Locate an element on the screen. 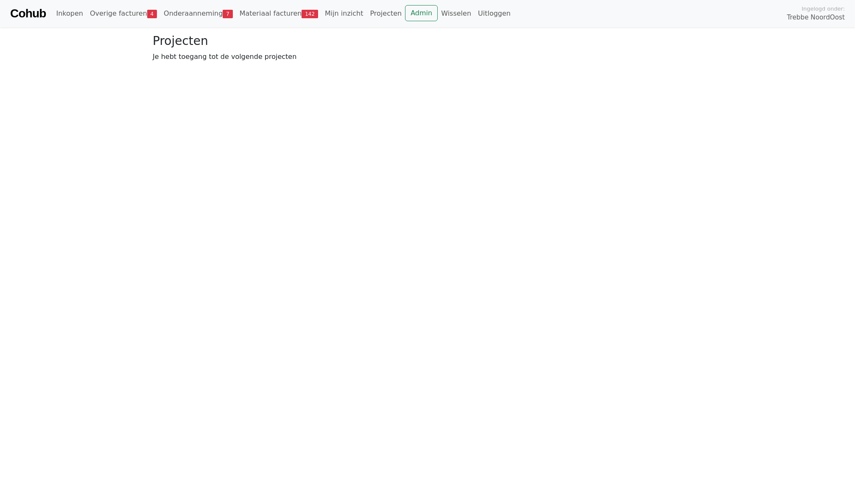 This screenshot has width=855, height=504. p: Je hebt toegang tot de volgende projecten is located at coordinates (427, 57).